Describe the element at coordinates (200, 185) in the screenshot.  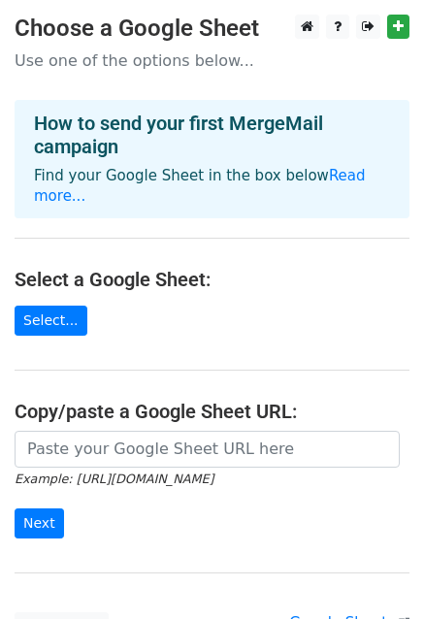
I see `a: Read more...` at that location.